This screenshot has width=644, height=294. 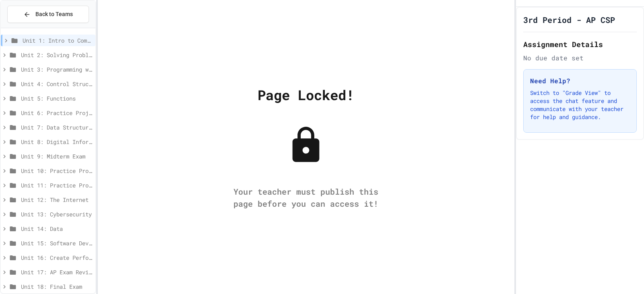 I want to click on span: Unit 5: Functions, so click(x=56, y=98).